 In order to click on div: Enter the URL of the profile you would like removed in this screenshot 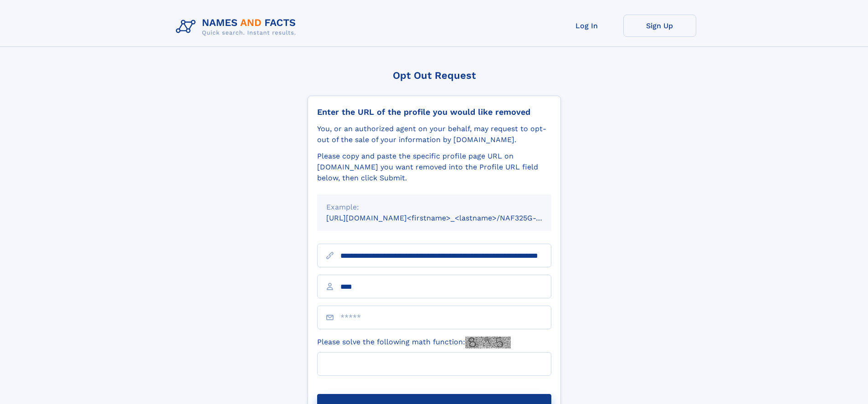, I will do `click(434, 112)`.